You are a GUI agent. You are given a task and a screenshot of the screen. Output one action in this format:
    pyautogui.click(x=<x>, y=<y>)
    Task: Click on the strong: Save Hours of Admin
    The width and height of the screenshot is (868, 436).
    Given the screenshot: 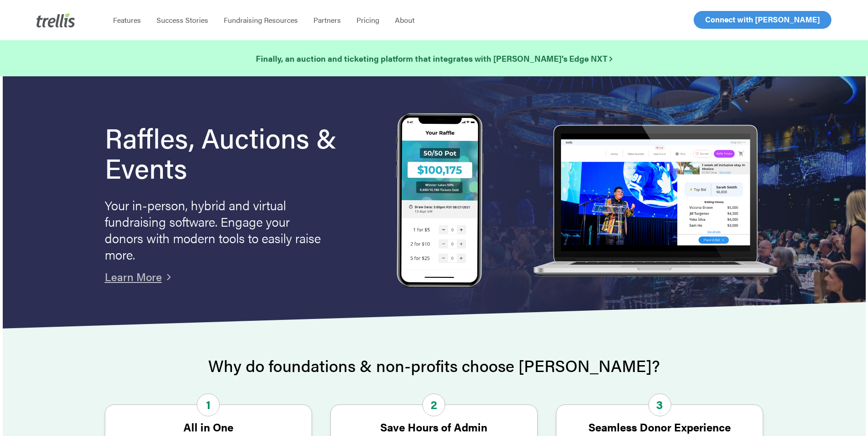 What is the action you would take?
    pyautogui.click(x=434, y=427)
    